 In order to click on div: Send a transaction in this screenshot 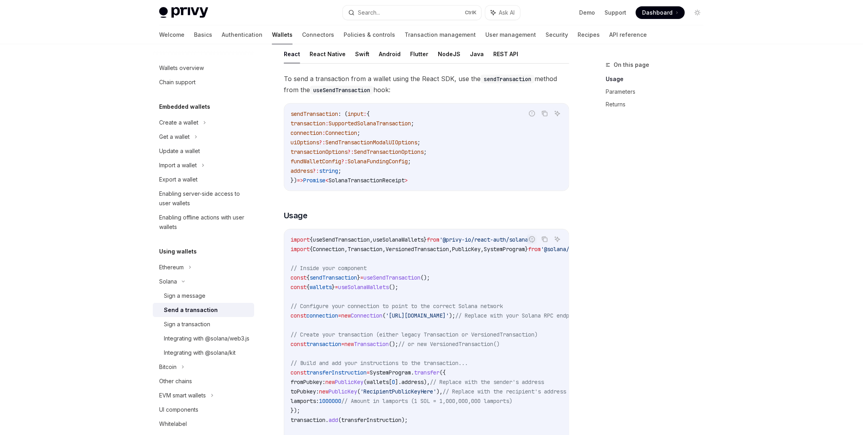, I will do `click(191, 310)`.